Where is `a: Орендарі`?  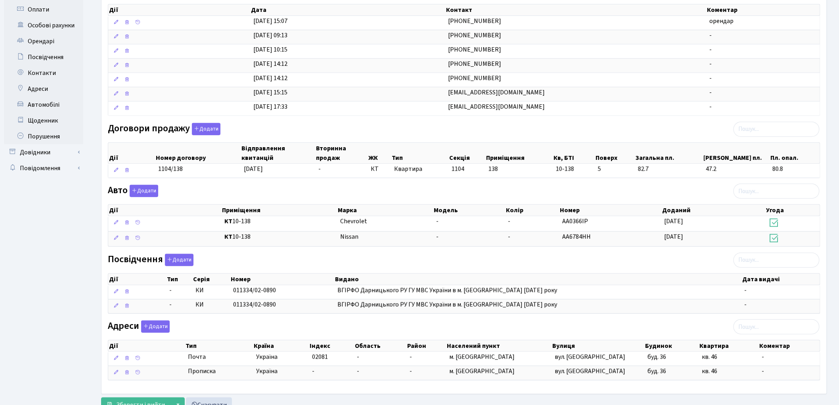 a: Орендарі is located at coordinates (44, 41).